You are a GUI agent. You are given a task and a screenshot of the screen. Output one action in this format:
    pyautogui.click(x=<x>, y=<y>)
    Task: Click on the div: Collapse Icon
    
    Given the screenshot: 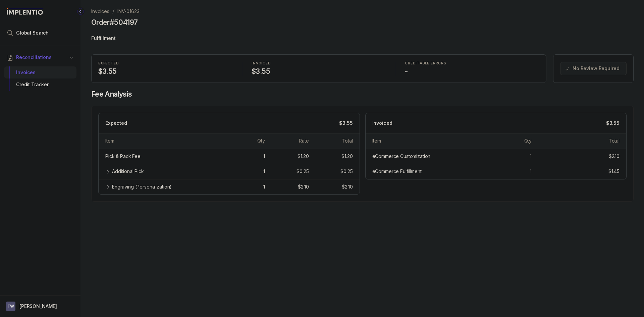 What is the action you would take?
    pyautogui.click(x=80, y=11)
    